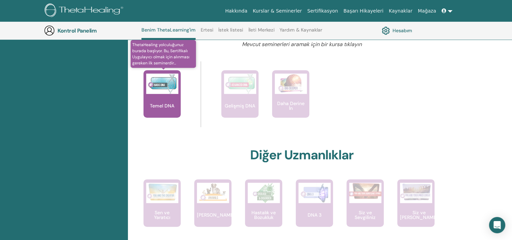 This screenshot has width=512, height=240. I want to click on a: Gelişmiş DNA Gelişmiş DNA, so click(240, 101).